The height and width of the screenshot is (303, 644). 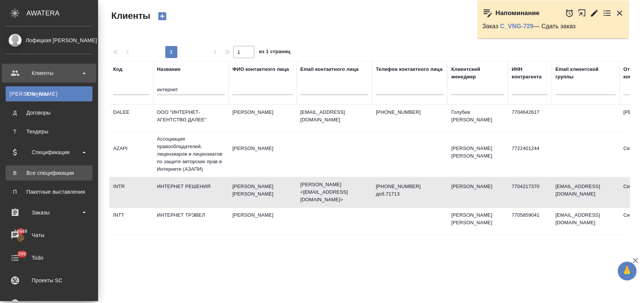 What do you see at coordinates (261, 69) in the screenshot?
I see `div: ФИО контактного лица` at bounding box center [261, 69].